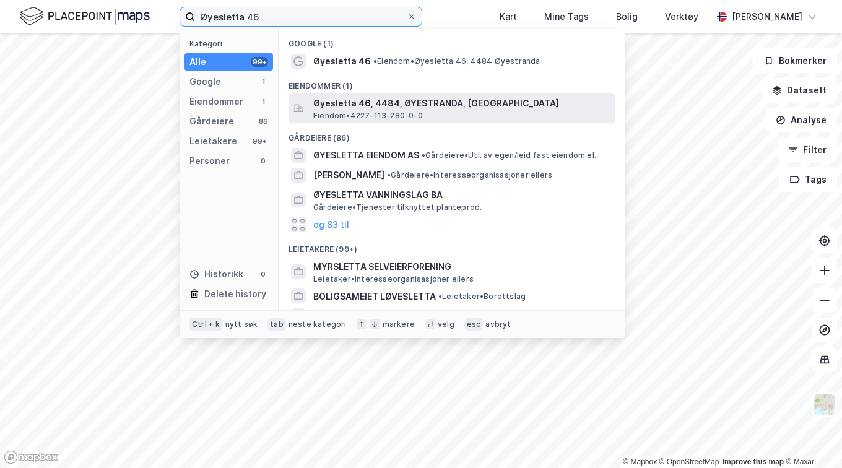 The height and width of the screenshot is (468, 842). Describe the element at coordinates (242, 325) in the screenshot. I see `div: nytt søk` at that location.